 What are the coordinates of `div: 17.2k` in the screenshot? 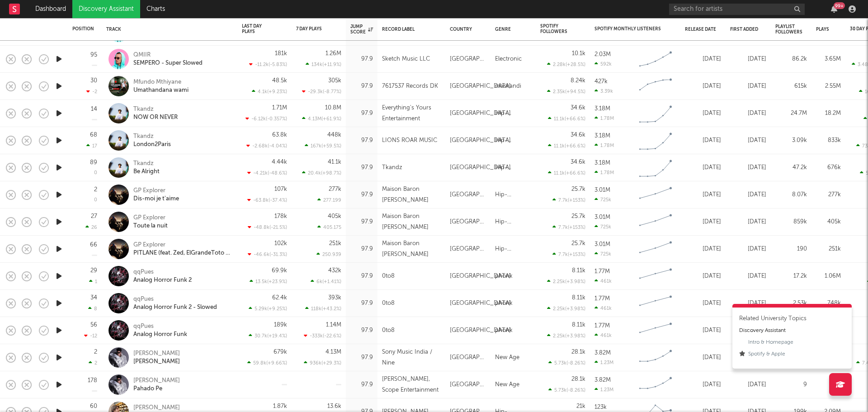 It's located at (791, 276).